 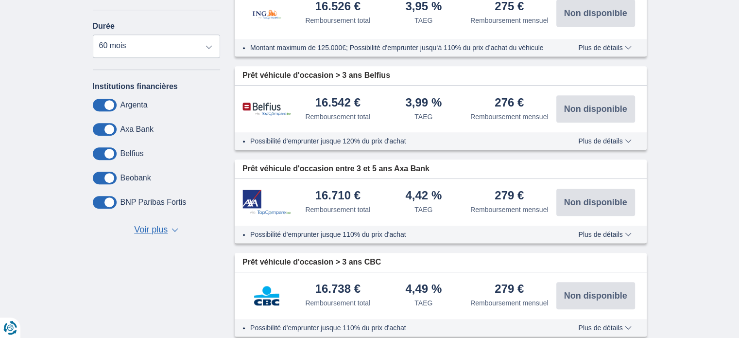 What do you see at coordinates (317, 75) in the screenshot?
I see `span: Prêt véhicule d'occasion > 3 ans Belfius` at bounding box center [317, 75].